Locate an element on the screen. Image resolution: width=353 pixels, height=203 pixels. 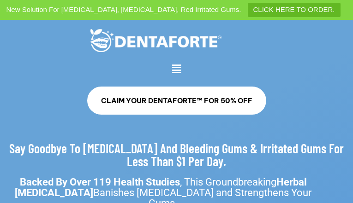
strong: Backed By Over 119 Health Studies is located at coordinates (100, 182).